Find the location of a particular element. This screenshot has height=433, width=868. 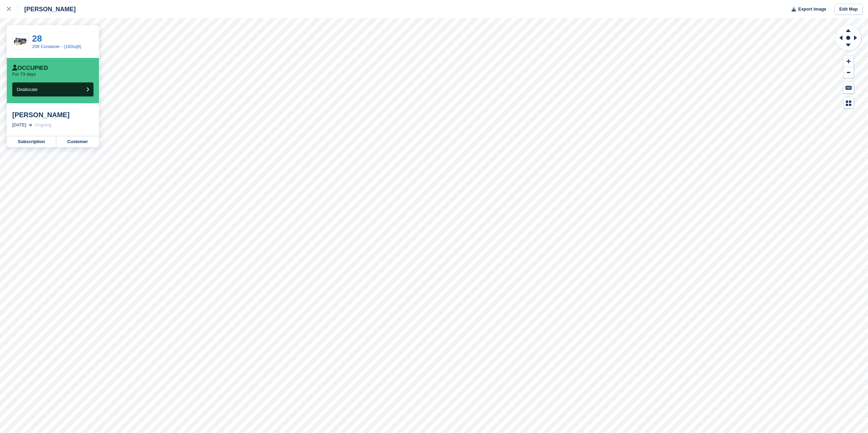

a: Customer is located at coordinates (77, 142).